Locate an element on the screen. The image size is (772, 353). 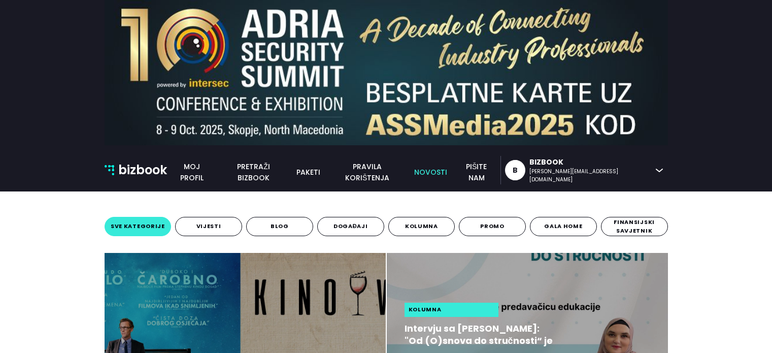
span: promo is located at coordinates (492, 226).